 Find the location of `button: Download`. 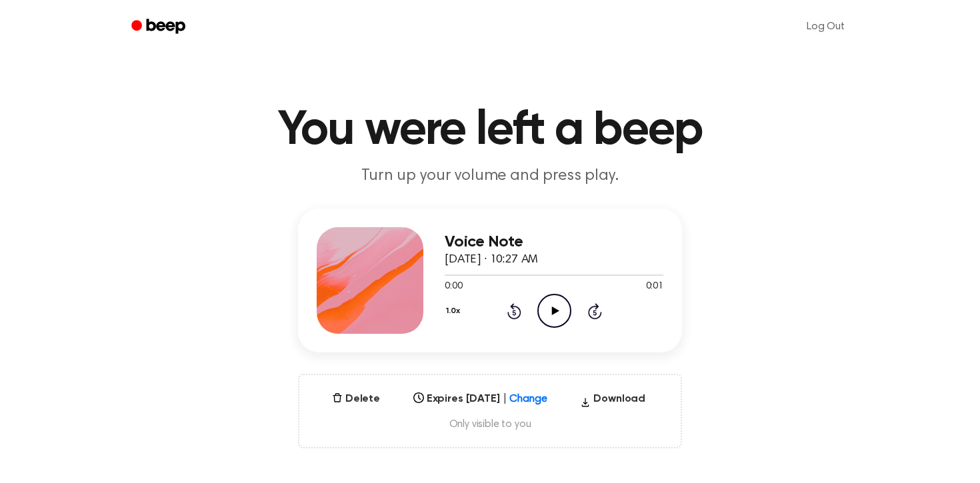

button: Download is located at coordinates (612, 402).